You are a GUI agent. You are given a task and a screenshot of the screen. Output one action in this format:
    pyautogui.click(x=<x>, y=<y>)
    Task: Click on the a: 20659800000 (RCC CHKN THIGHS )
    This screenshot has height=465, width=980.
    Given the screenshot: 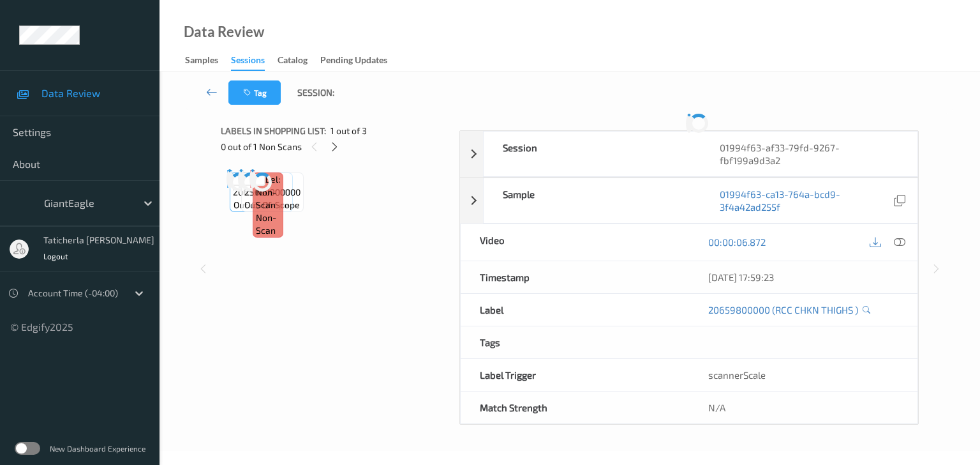 What is the action you would take?
    pyautogui.click(x=783, y=309)
    